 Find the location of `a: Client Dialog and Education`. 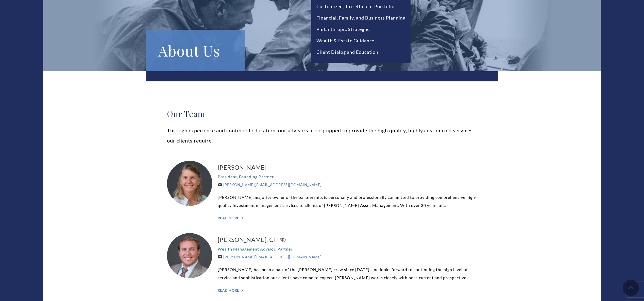

a: Client Dialog and Education is located at coordinates (347, 52).